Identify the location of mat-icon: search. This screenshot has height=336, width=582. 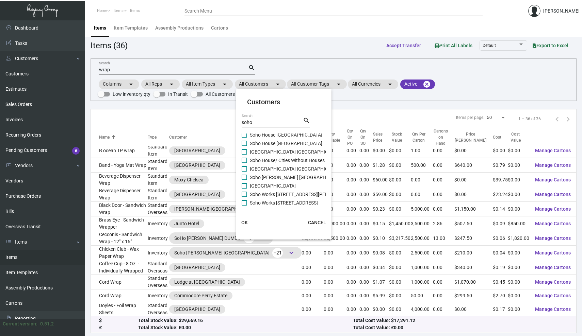
(306, 121).